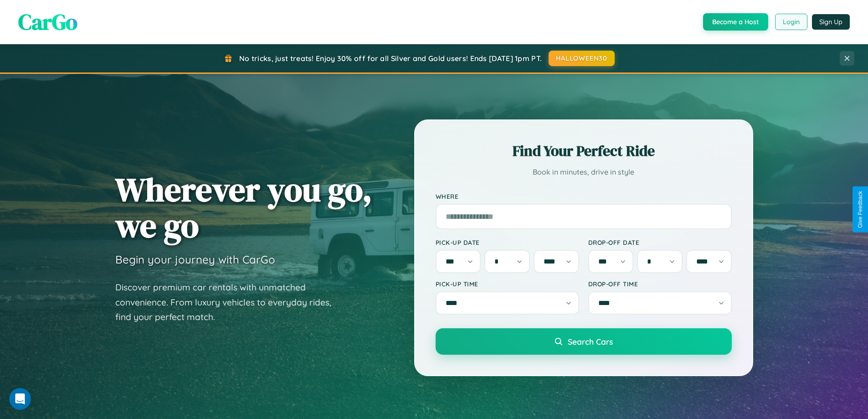 The height and width of the screenshot is (419, 868). Describe the element at coordinates (244, 207) in the screenshot. I see `h1: Wherever you go, we go` at that location.